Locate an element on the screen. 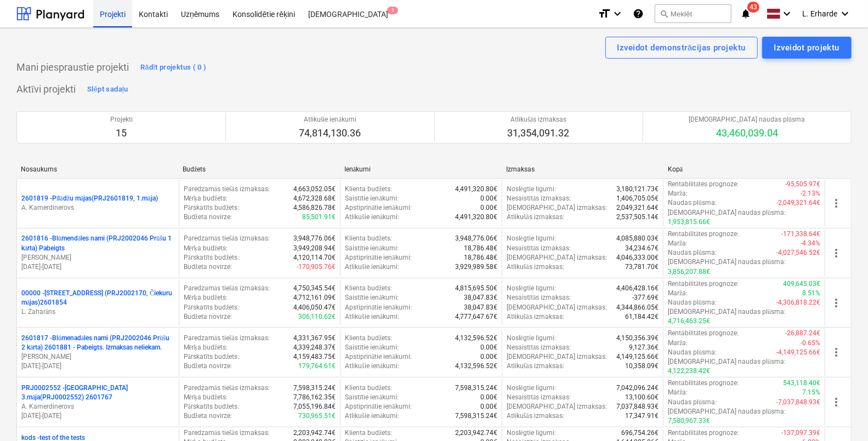 The image size is (868, 441). p: 4,716,463.25€ is located at coordinates (689, 321).